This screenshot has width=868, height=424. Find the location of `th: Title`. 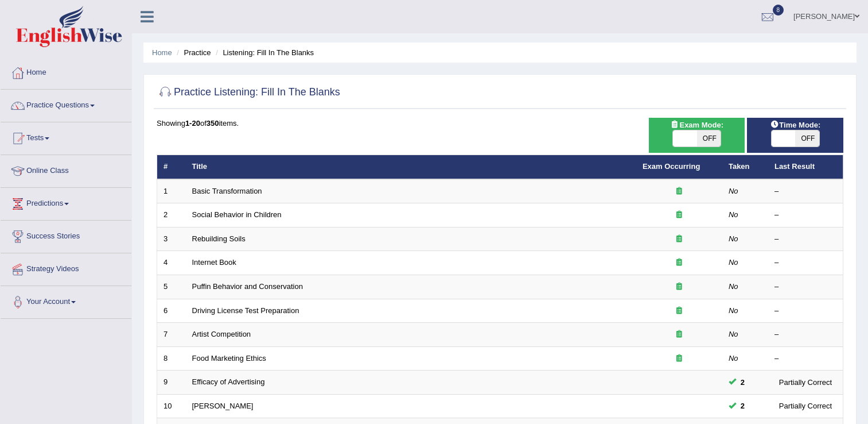

th: Title is located at coordinates (411, 167).